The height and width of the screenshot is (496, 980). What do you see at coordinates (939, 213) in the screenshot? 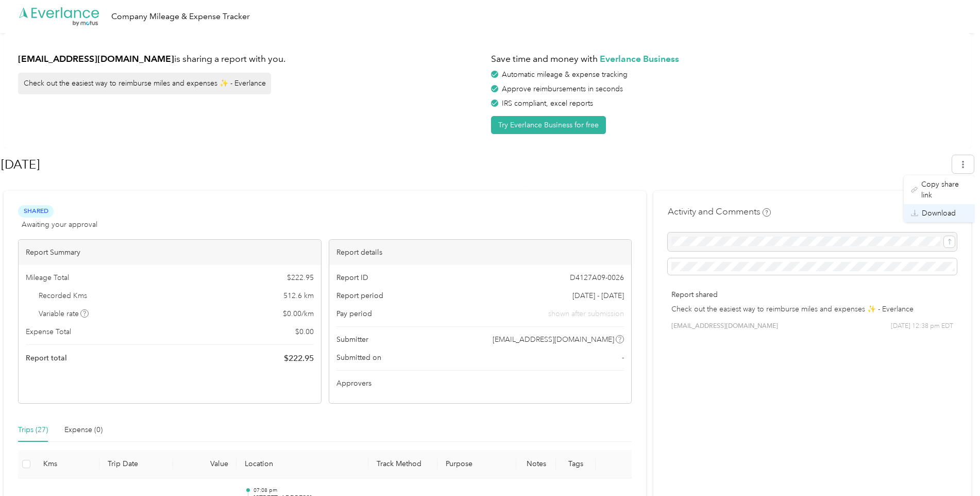
I see `span: Download` at bounding box center [939, 213].